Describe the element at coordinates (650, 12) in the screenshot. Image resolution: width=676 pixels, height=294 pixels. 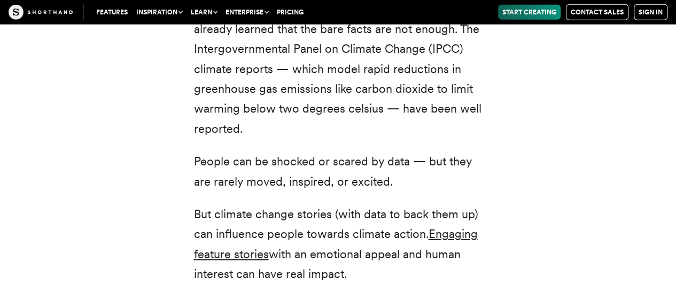
I see `a: Sign in` at that location.